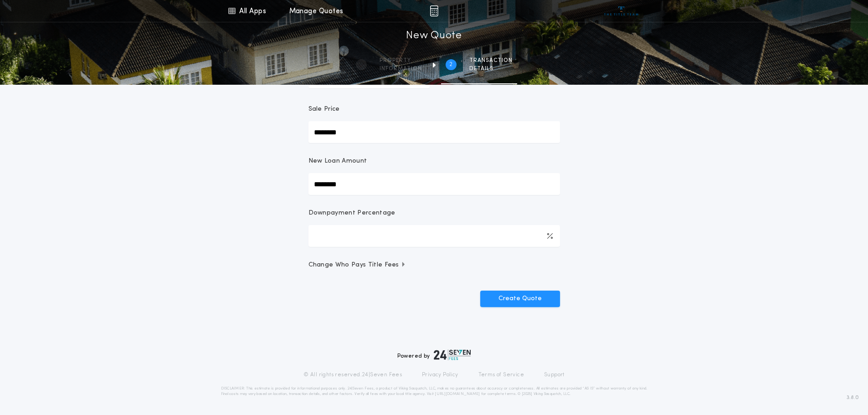 This screenshot has height=415, width=868. I want to click on h2: 2, so click(451, 64).